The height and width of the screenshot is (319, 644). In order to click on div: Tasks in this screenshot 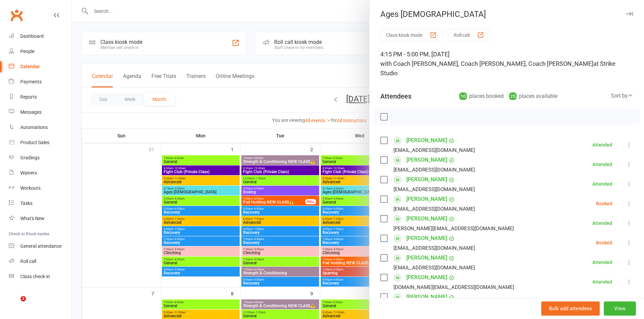, I will do `click(26, 203)`.